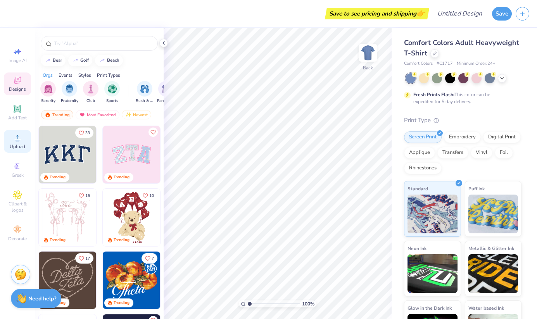 The image size is (537, 319). Describe the element at coordinates (136, 115) in the screenshot. I see `div: Newest` at that location.